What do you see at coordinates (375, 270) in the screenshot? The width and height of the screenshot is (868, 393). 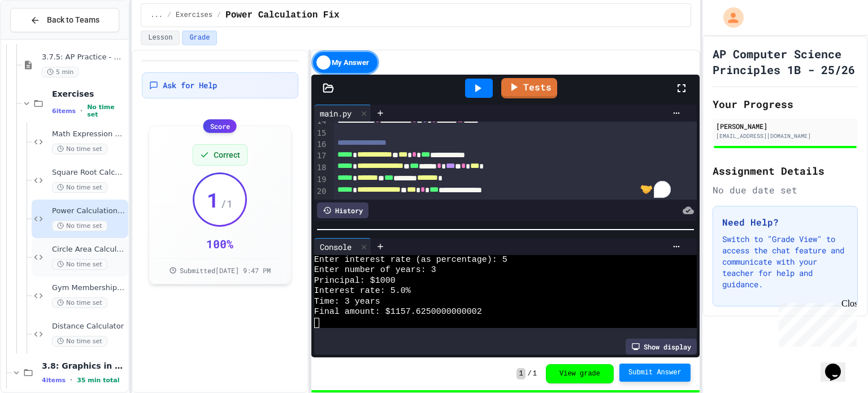 I see `span: Enter number of years: 3` at bounding box center [375, 270].